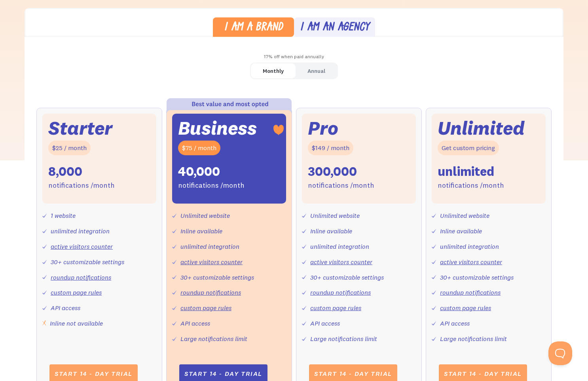 Image resolution: width=588 pixels, height=381 pixels. I want to click on div: Business, so click(217, 128).